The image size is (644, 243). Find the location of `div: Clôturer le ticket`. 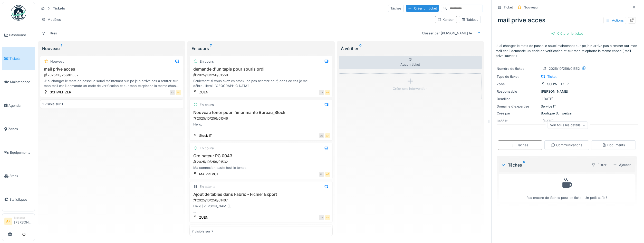

div: Clôturer le ticket is located at coordinates (567, 33).